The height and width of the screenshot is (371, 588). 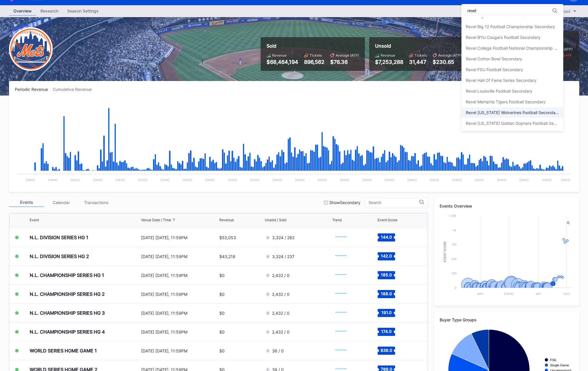 What do you see at coordinates (494, 59) in the screenshot?
I see `div: Revel Cotton Bowl Secondary` at bounding box center [494, 59].